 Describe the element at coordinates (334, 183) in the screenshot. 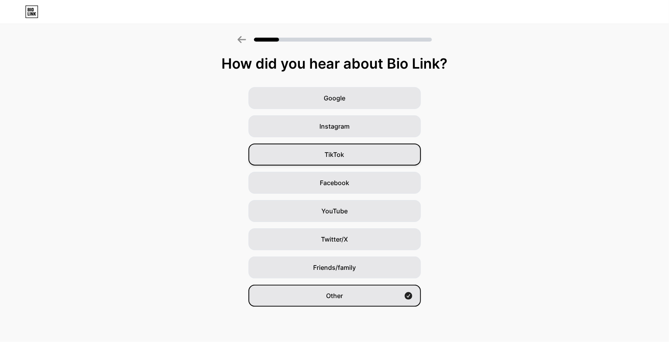

I see `span: Facebook` at that location.